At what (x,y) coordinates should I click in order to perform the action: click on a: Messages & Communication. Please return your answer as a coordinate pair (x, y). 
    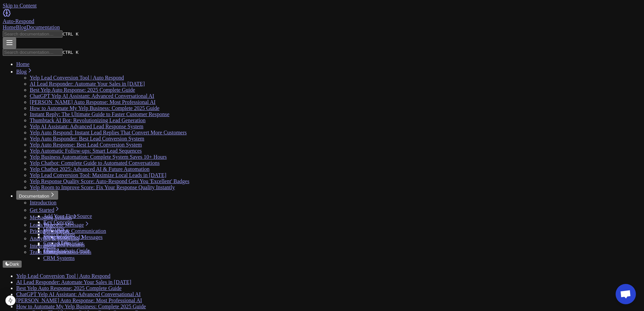
    Looking at the image, I should click on (75, 231).